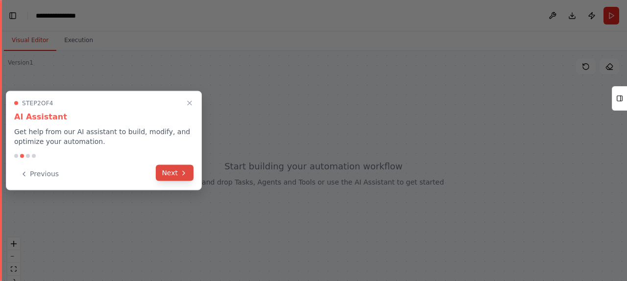 The height and width of the screenshot is (281, 627). I want to click on span: Step 2 of 4, so click(38, 103).